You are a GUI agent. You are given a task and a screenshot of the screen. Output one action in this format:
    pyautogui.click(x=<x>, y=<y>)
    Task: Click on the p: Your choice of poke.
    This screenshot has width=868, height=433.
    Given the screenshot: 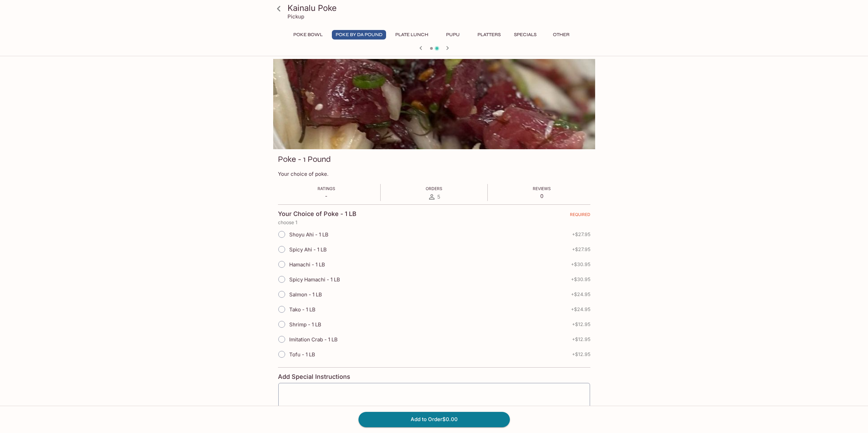 What is the action you would take?
    pyautogui.click(x=434, y=174)
    